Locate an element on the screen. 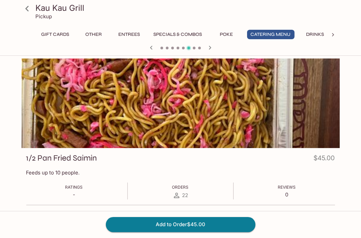  button: Specials & Combos is located at coordinates (178, 34).